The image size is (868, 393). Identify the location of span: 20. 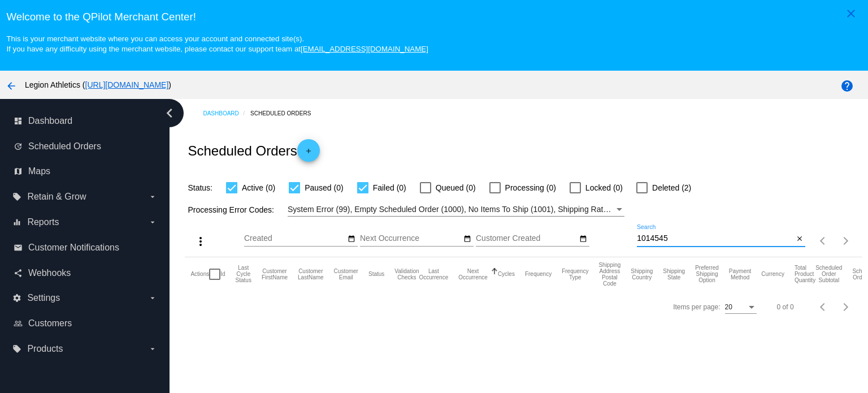
(728, 307).